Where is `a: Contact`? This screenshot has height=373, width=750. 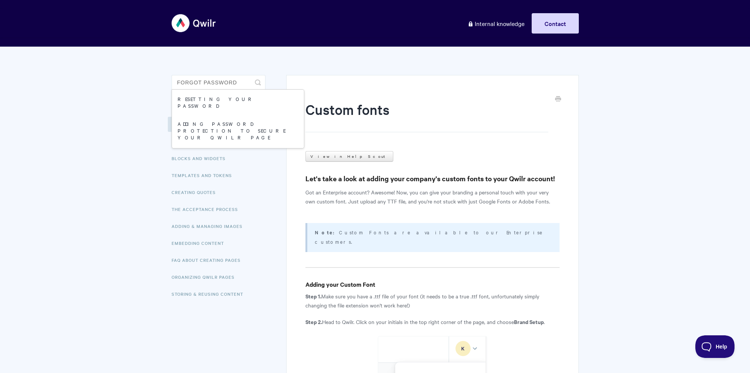 a: Contact is located at coordinates (555, 23).